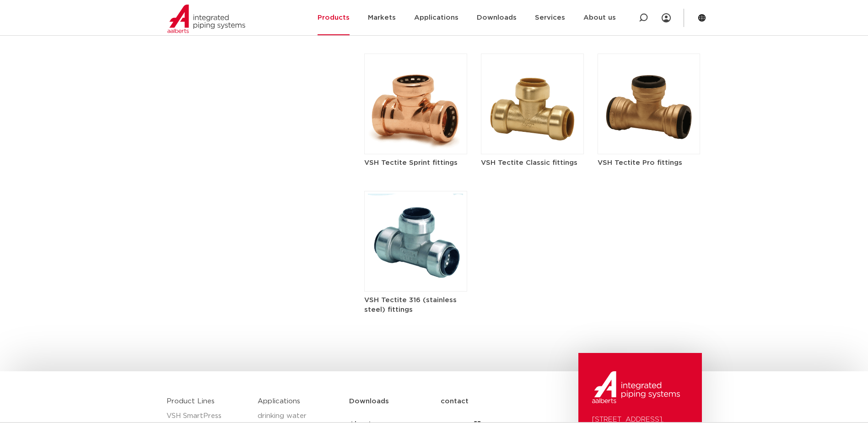  What do you see at coordinates (416, 305) in the screenshot?
I see `h5: VSH Tectite 316 (stainless steel) fittings` at bounding box center [416, 305].